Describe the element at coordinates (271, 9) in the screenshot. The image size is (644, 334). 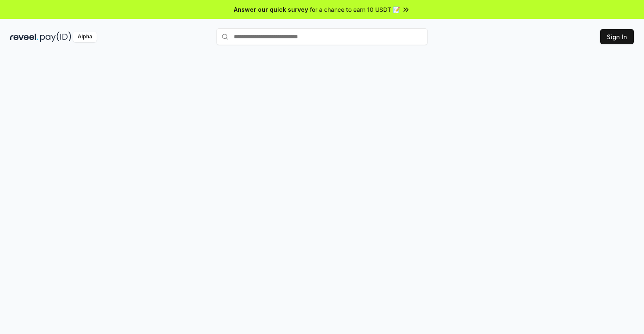
I see `span: Answer our quick survey` at that location.